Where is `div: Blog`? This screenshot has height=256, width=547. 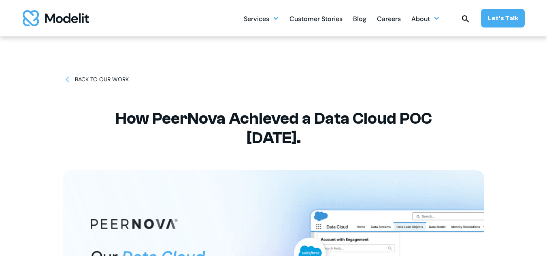 div: Blog is located at coordinates (359, 19).